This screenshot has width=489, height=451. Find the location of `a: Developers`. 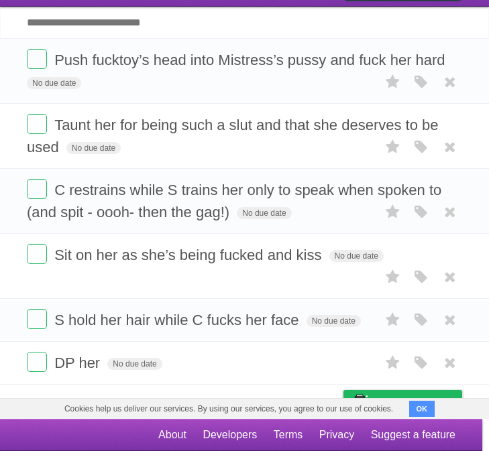

a: Developers is located at coordinates (229, 435).